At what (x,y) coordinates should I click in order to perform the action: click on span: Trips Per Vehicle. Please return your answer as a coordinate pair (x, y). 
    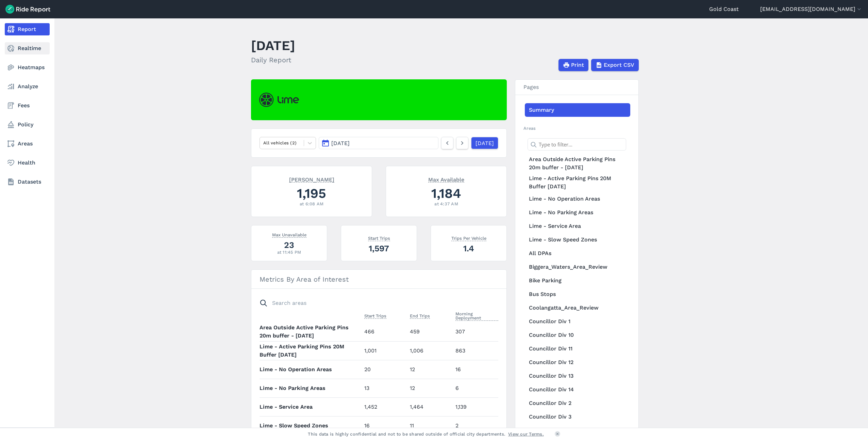
    Looking at the image, I should click on (469, 237).